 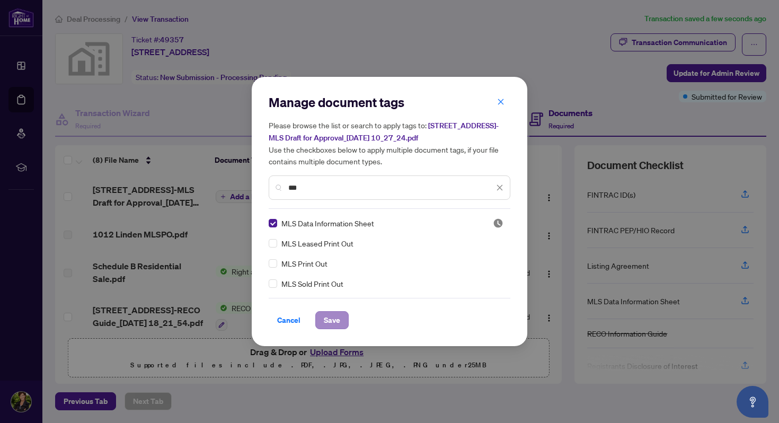 I want to click on img: status, so click(x=498, y=223).